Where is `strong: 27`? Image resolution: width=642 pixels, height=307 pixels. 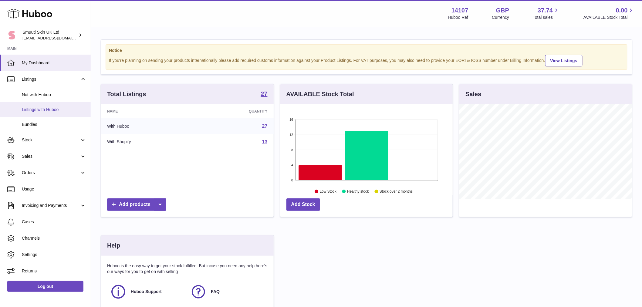 strong: 27 is located at coordinates (264, 94).